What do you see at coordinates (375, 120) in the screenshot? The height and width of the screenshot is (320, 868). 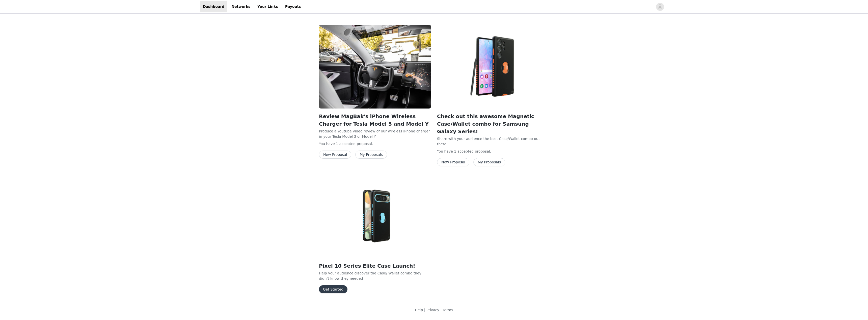 I see `h2: Review MagBak's iPhone Wireless Charger for Tesla Model 3 and Model Y` at bounding box center [375, 120].